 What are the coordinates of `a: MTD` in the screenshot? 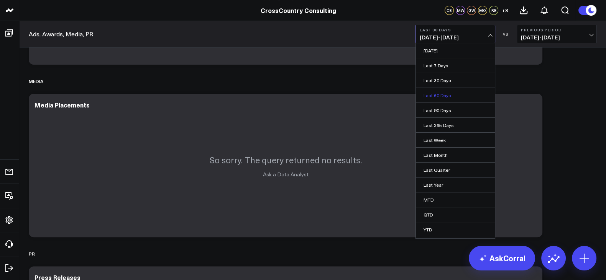 It's located at (455, 200).